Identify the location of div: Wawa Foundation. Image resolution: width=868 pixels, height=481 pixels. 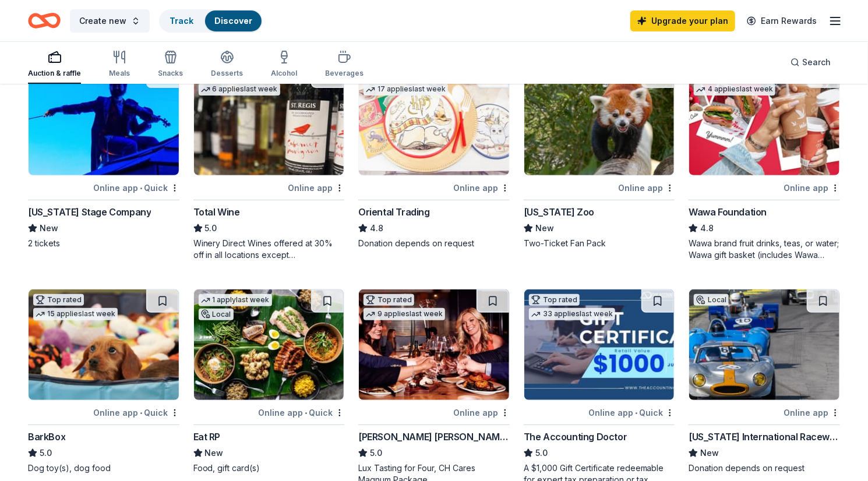
(727, 212).